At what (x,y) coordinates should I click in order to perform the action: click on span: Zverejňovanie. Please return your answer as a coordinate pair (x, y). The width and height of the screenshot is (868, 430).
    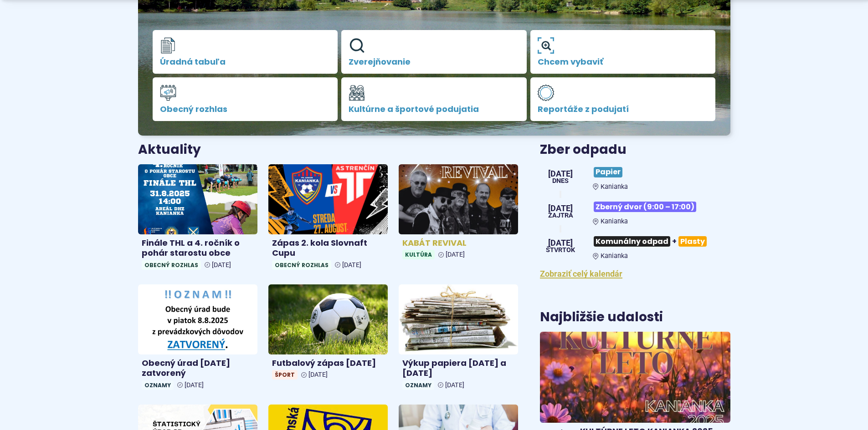
    Looking at the image, I should click on (434, 62).